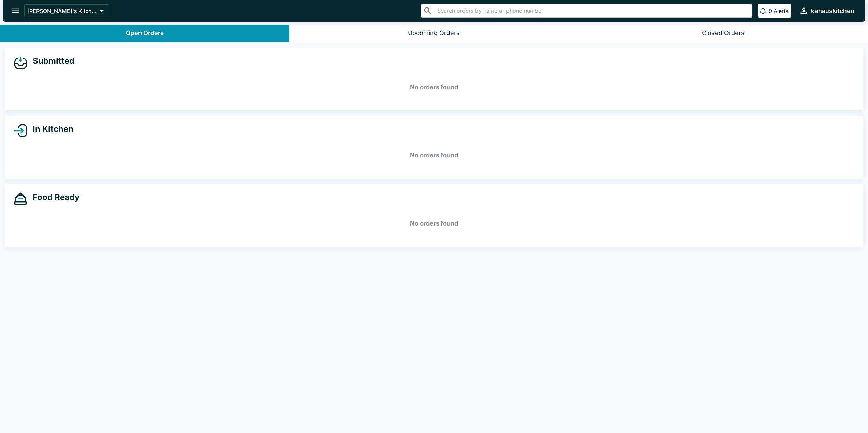 The width and height of the screenshot is (868, 433). Describe the element at coordinates (51, 61) in the screenshot. I see `h4: Submitted` at that location.